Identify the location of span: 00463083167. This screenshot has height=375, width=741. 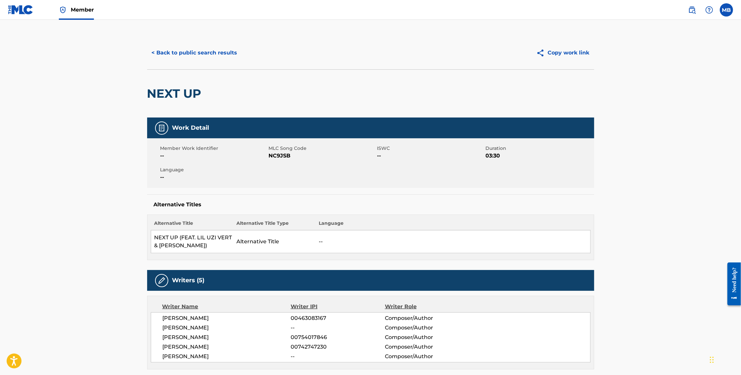
(337, 319).